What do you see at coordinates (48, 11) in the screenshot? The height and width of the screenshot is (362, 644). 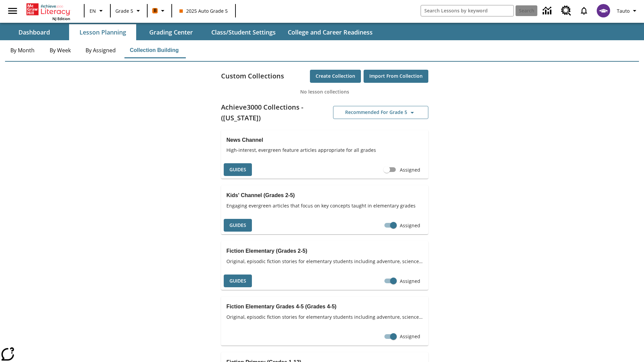 I see `div: Home` at bounding box center [48, 11].